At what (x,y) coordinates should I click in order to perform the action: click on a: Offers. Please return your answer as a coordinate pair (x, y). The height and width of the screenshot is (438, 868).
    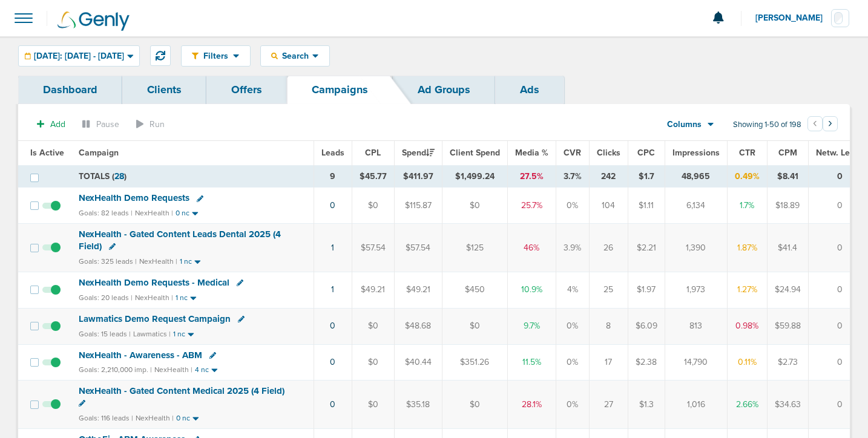
    Looking at the image, I should click on (247, 89).